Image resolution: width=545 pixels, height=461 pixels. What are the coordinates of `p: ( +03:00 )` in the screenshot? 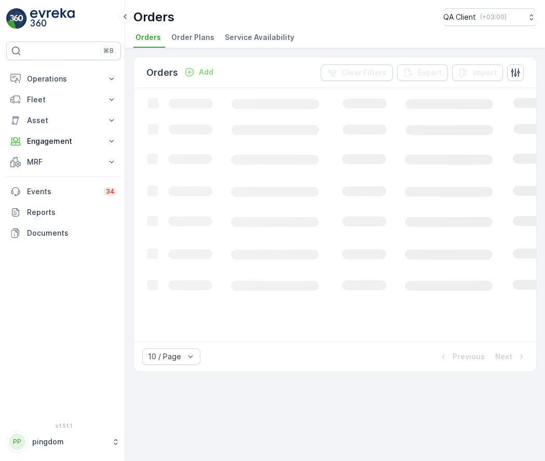 It's located at (493, 17).